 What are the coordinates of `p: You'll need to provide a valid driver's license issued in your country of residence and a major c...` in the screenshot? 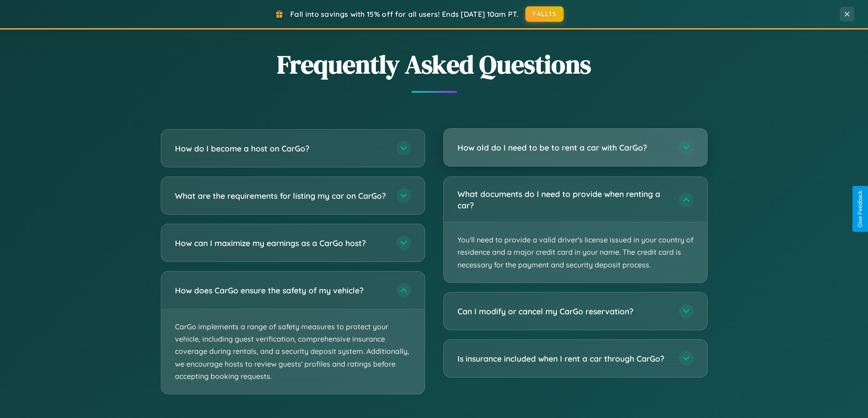 It's located at (575, 253).